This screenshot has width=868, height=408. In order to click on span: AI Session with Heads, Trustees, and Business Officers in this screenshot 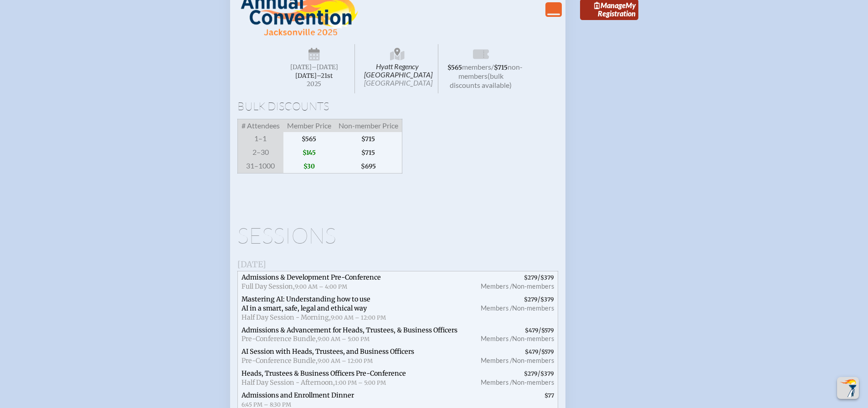, I will do `click(327, 351)`.